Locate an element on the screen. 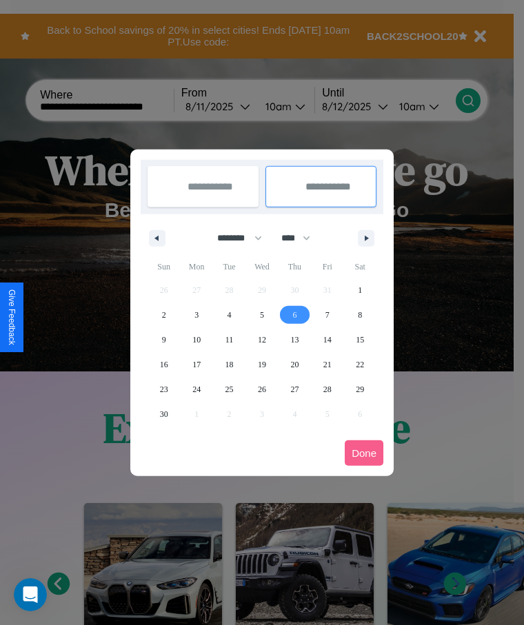 This screenshot has height=625, width=524. span: 25 is located at coordinates (230, 390).